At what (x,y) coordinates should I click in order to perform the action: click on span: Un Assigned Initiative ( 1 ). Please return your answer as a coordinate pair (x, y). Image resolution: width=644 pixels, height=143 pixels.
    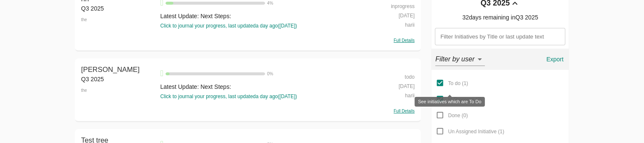
    Looking at the image, I should click on (476, 131).